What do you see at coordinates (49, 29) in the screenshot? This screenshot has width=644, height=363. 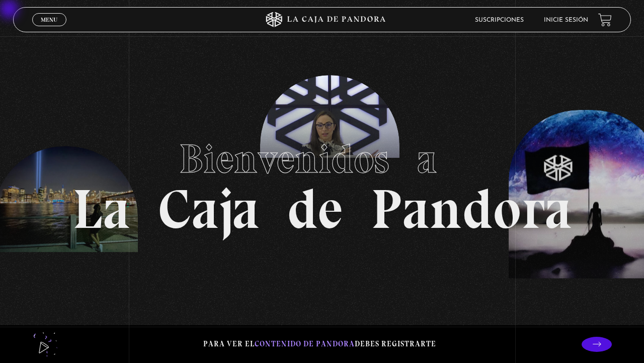 I see `span: Cerrar` at bounding box center [49, 29].